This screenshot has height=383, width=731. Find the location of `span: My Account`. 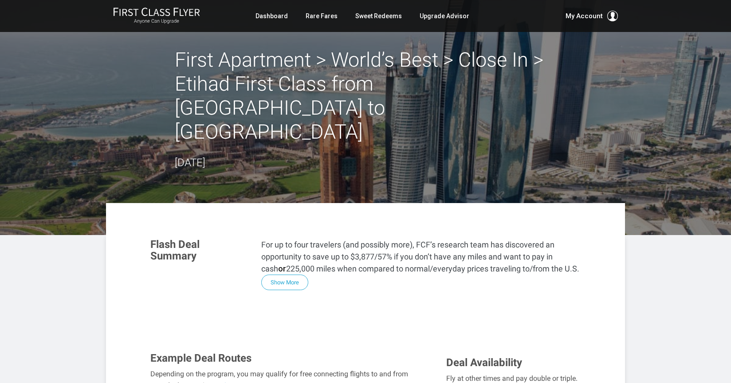

span: My Account is located at coordinates (584, 16).